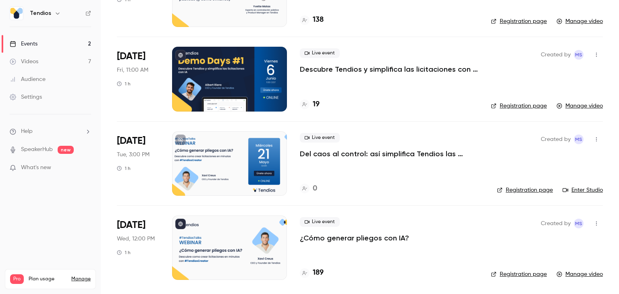 The width and height of the screenshot is (619, 294). What do you see at coordinates (133, 155) in the screenshot?
I see `span: Tue, 3:00 PM` at bounding box center [133, 155].